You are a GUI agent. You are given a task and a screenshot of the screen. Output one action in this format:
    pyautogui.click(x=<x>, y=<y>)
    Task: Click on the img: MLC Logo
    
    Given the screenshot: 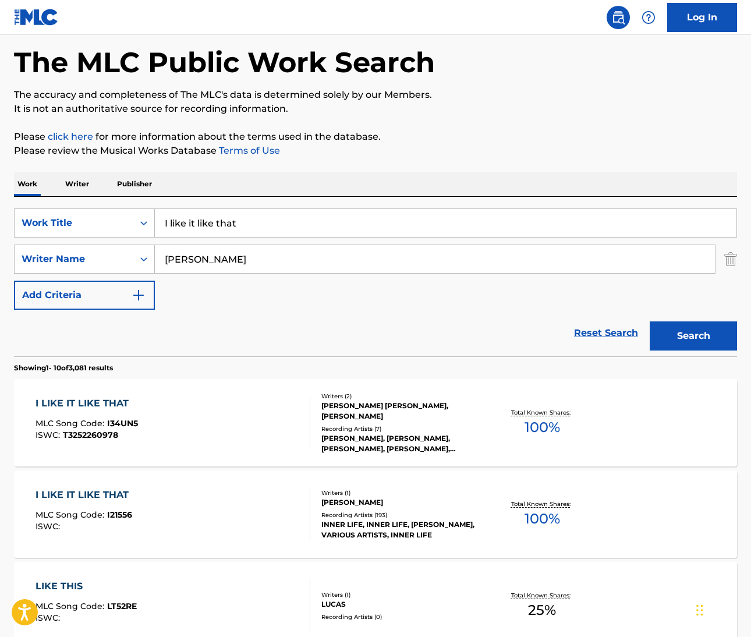 What is the action you would take?
    pyautogui.click(x=36, y=17)
    